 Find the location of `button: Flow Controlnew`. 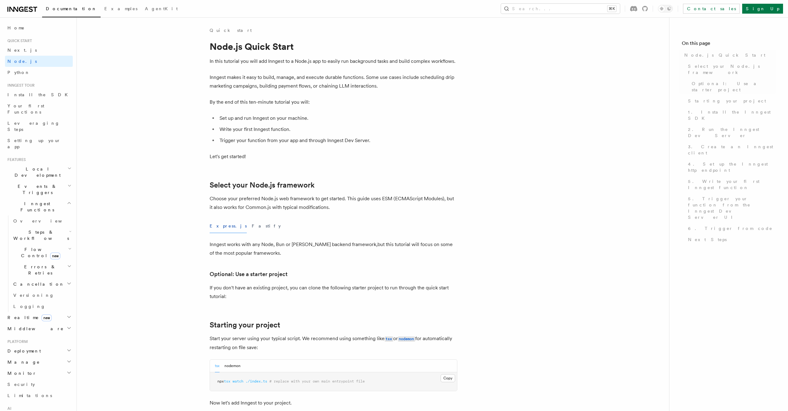

button: Flow Controlnew is located at coordinates (42, 253).